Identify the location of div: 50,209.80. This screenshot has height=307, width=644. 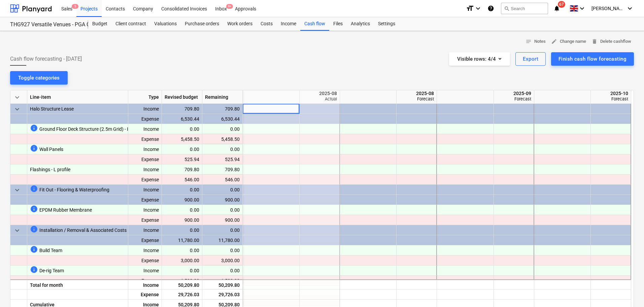
(223, 285).